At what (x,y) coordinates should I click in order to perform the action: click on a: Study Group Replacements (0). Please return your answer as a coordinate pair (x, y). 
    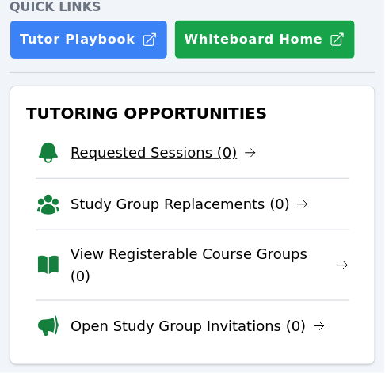
    Looking at the image, I should click on (189, 204).